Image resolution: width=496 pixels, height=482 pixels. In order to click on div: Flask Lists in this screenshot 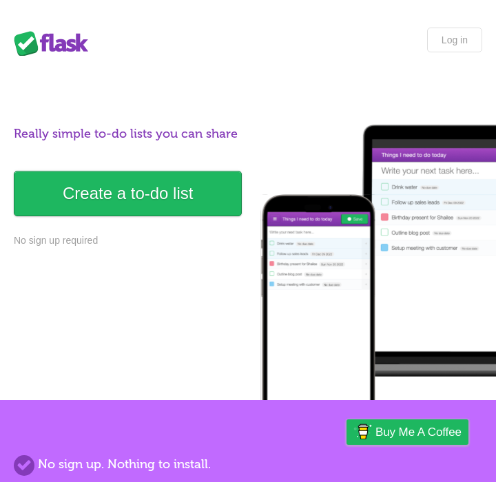, I will do `click(55, 43)`.